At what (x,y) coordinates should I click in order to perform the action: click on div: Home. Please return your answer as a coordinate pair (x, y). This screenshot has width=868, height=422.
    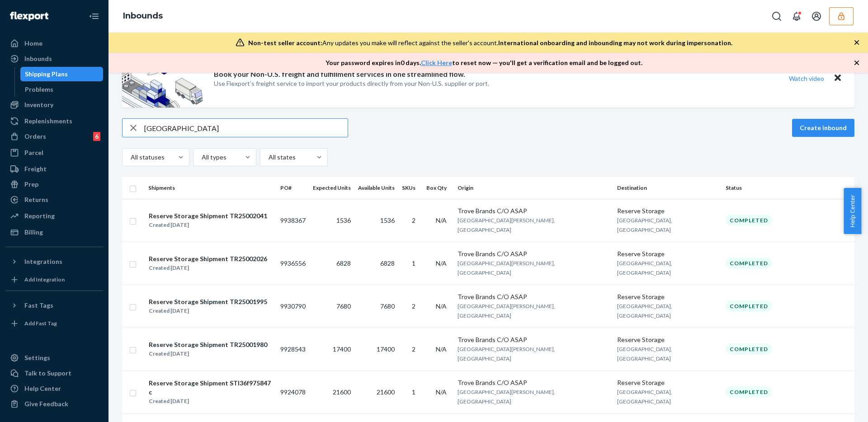
    Looking at the image, I should click on (34, 43).